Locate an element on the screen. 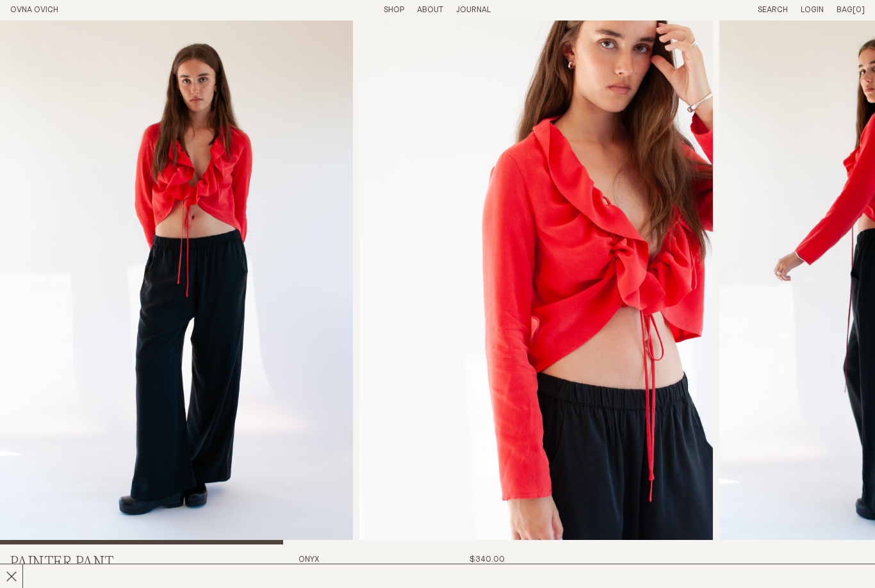 Image resolution: width=875 pixels, height=588 pixels. a: Shop is located at coordinates (394, 10).